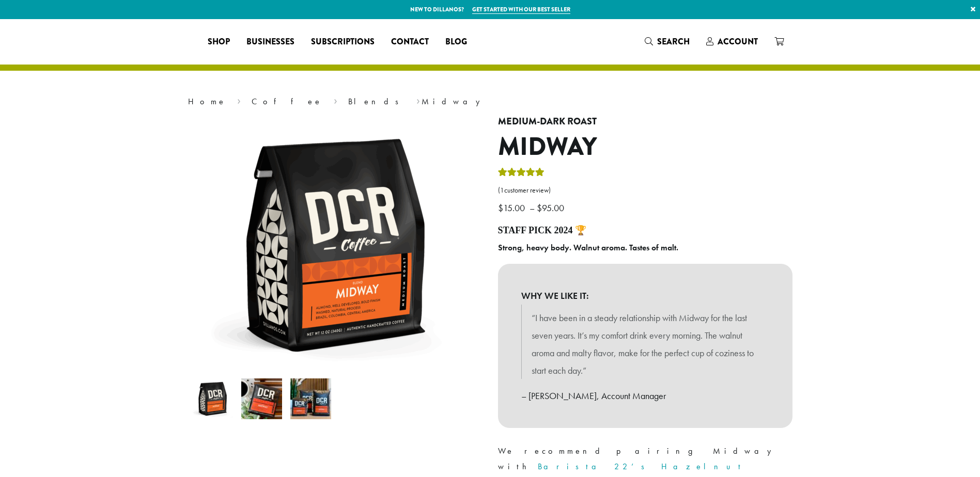  What do you see at coordinates (376, 102) in the screenshot?
I see `a: Blends` at bounding box center [376, 102].